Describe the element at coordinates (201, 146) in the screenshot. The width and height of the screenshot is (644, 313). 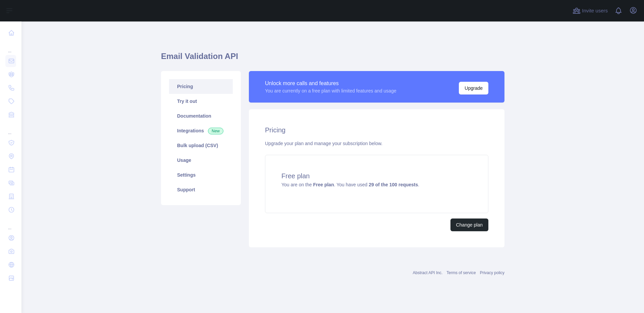
I see `a: Bulk upload (CSV)` at that location.